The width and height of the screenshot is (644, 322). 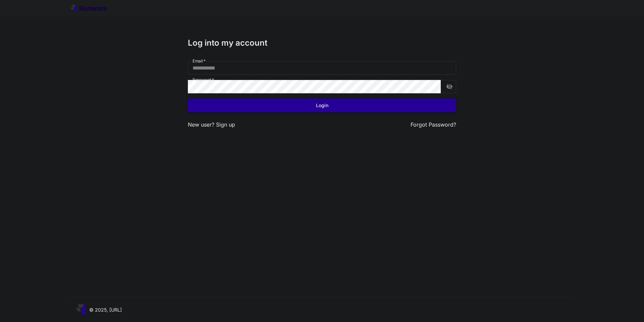 What do you see at coordinates (204, 80) in the screenshot?
I see `label: Password` at bounding box center [204, 80].